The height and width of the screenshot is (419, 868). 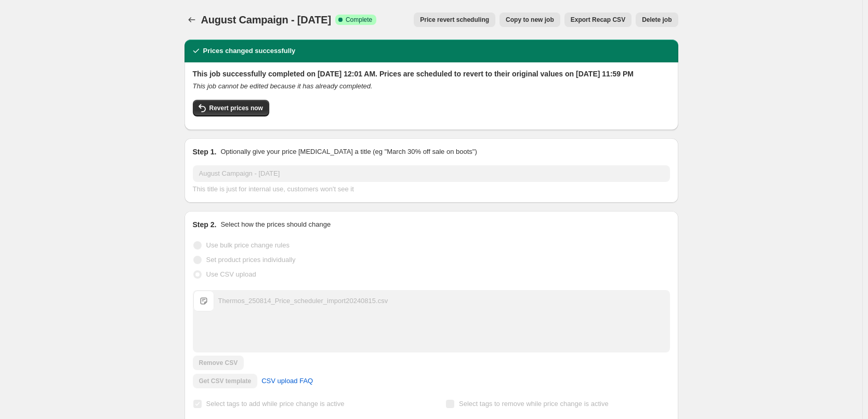 What do you see at coordinates (236, 108) in the screenshot?
I see `span: Revert prices now` at bounding box center [236, 108].